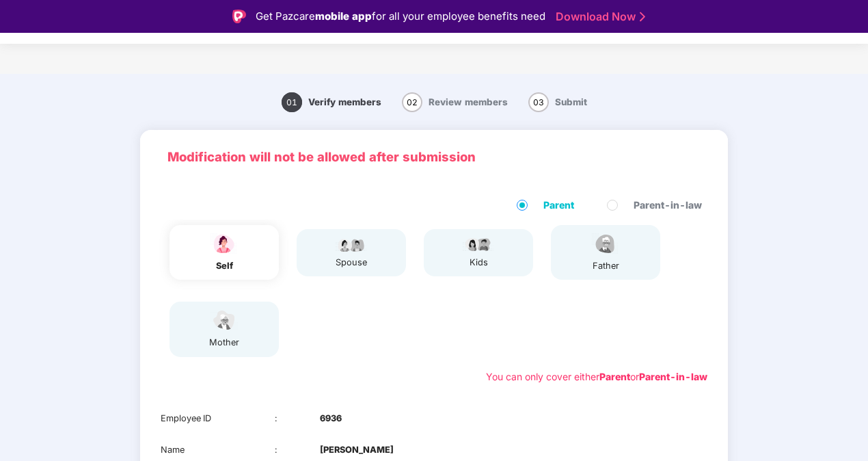 The height and width of the screenshot is (461, 868). I want to click on div: self, so click(224, 266).